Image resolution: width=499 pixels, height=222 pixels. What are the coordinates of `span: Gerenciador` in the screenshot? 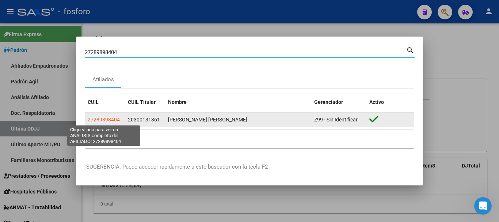 It's located at (328, 102).